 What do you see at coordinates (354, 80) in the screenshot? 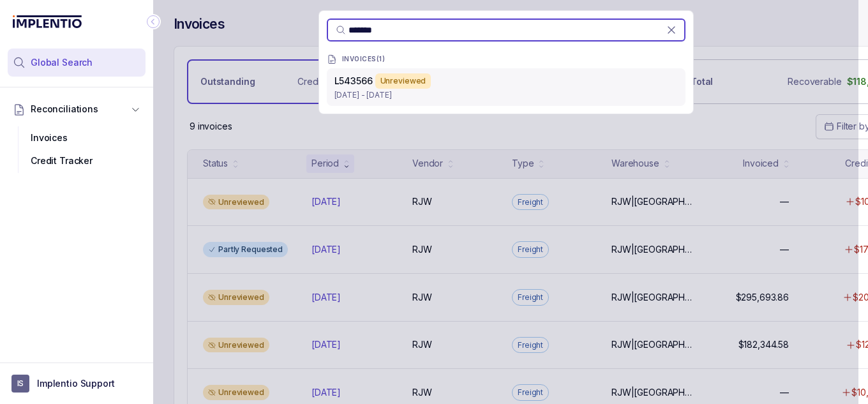
I see `span: L543566` at bounding box center [354, 80].